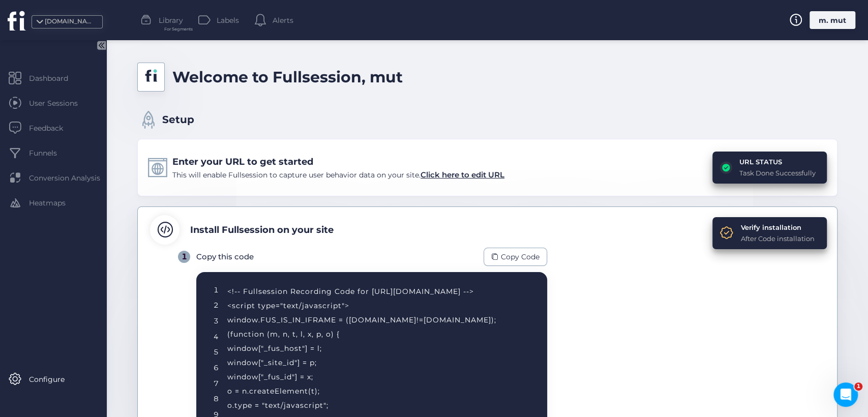  Describe the element at coordinates (216, 352) in the screenshot. I see `div: 5` at that location.